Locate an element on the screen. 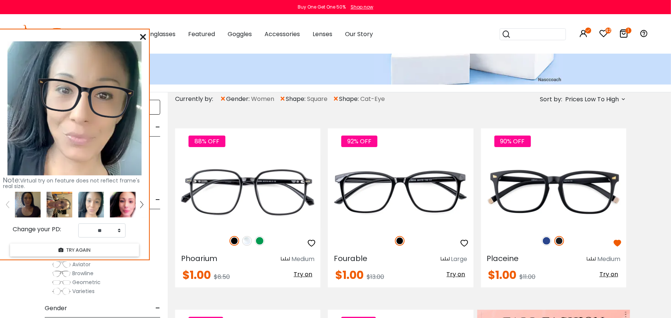 The width and height of the screenshot is (671, 318). span: Geometric is located at coordinates (86, 282).